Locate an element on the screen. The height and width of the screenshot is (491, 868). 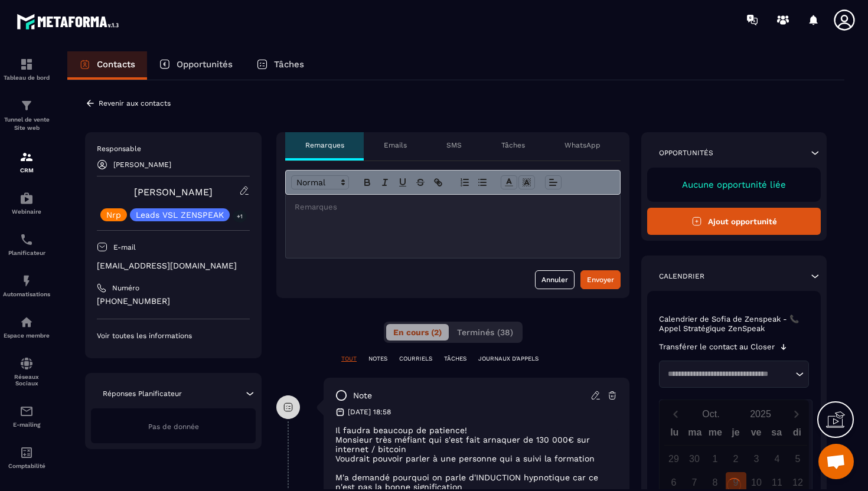
p: Monsieur très méfiant qui s'est fait arnaquer de 130 000€ sur internet / bitcoin is located at coordinates (477, 444).